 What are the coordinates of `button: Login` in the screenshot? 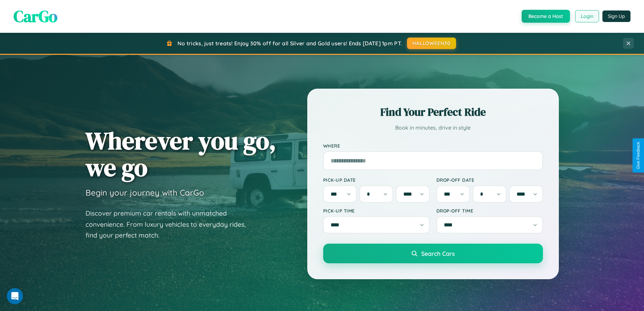 It's located at (587, 17).